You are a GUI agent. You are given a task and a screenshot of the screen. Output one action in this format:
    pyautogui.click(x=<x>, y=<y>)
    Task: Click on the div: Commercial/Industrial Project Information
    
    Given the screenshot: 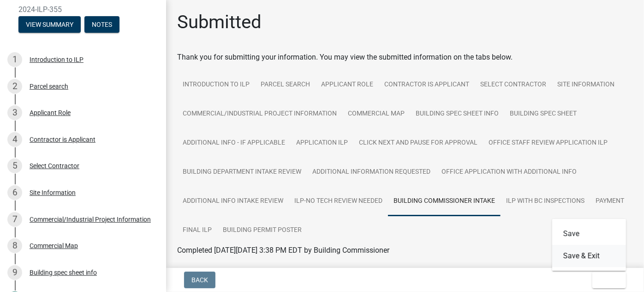 What is the action you would take?
    pyautogui.click(x=90, y=219)
    